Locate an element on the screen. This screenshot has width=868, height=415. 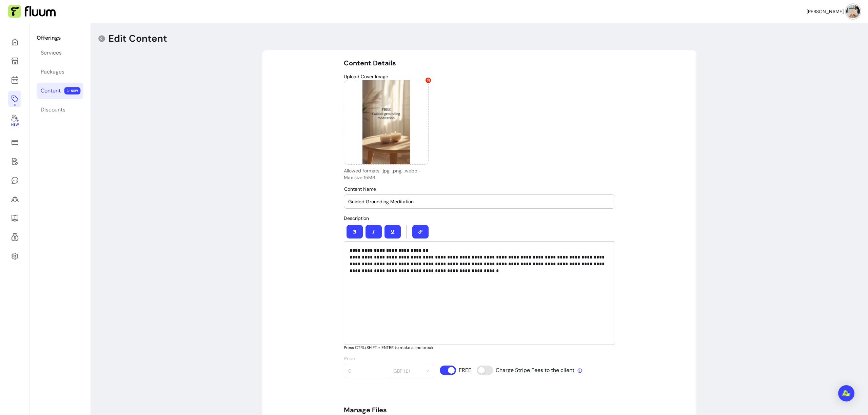
div: Open Intercom Messenger is located at coordinates (846, 393).